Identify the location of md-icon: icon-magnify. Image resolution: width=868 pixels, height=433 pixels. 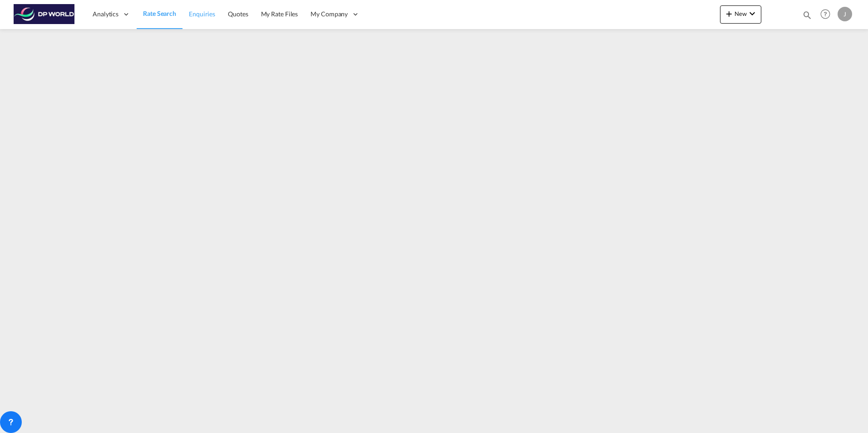
(808, 15).